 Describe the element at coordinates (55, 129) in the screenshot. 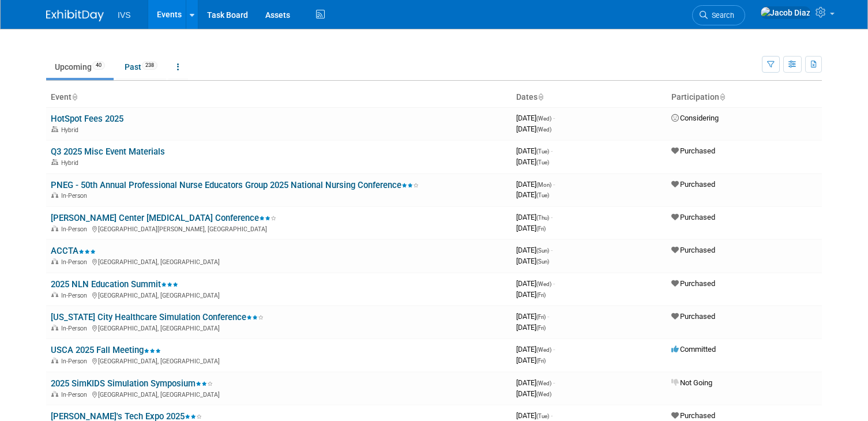

I see `img: Hybrid Event` at that location.